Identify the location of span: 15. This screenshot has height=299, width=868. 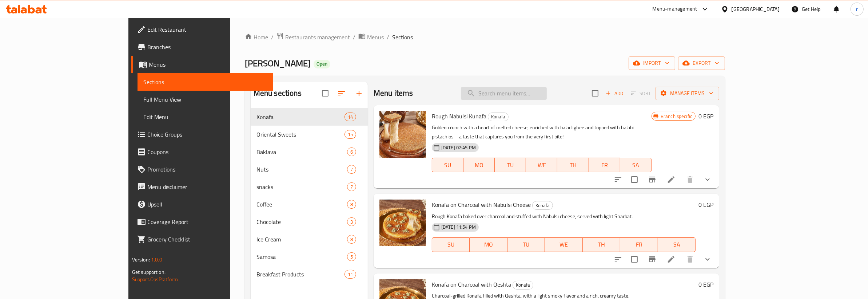
(350, 135).